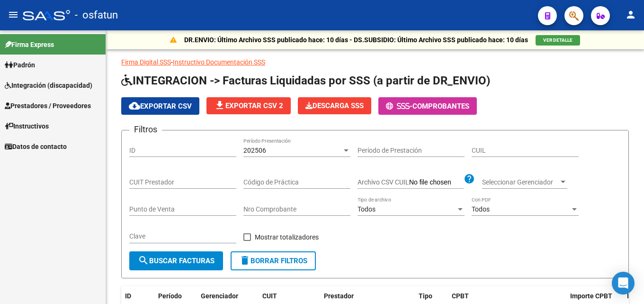 The height and width of the screenshot is (304, 644). Describe the element at coordinates (460, 296) in the screenshot. I see `span: CPBT` at that location.